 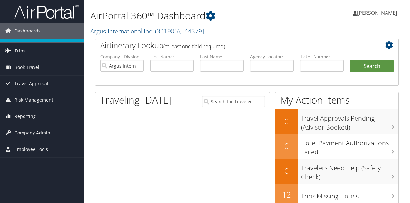 I want to click on a: Argus International Inc., so click(x=147, y=31).